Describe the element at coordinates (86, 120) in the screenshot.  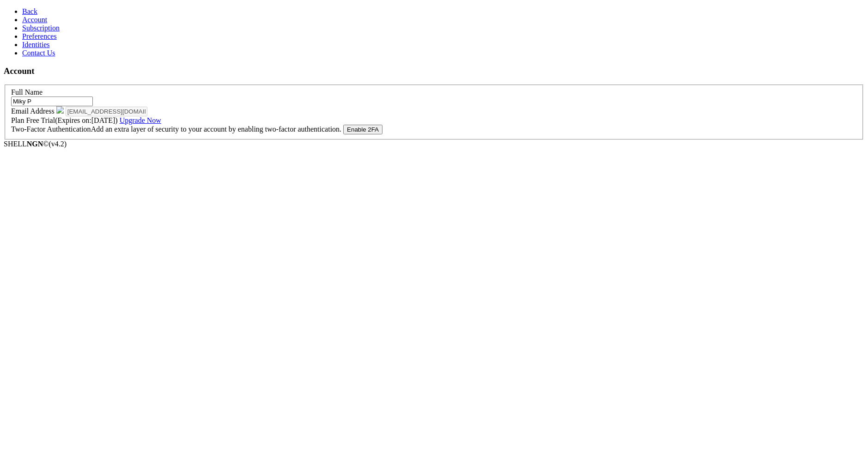
I see `label: Plan` at that location.